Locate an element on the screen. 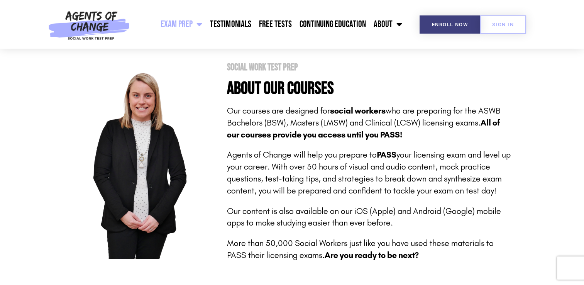 This screenshot has height=285, width=584. p: Agents of Change will help you prepare to your licensing exam and level up your career. With over... is located at coordinates (369, 172).